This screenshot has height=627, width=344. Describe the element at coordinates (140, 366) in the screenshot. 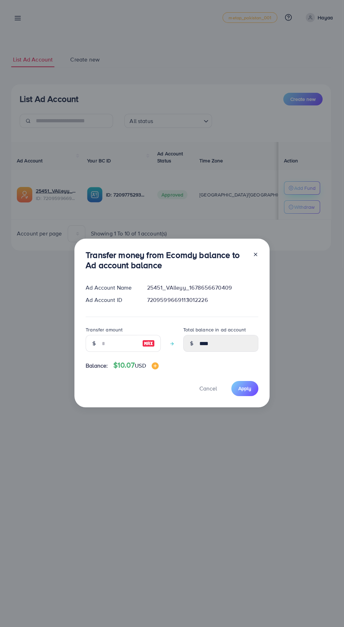

I see `span: USD` at that location.